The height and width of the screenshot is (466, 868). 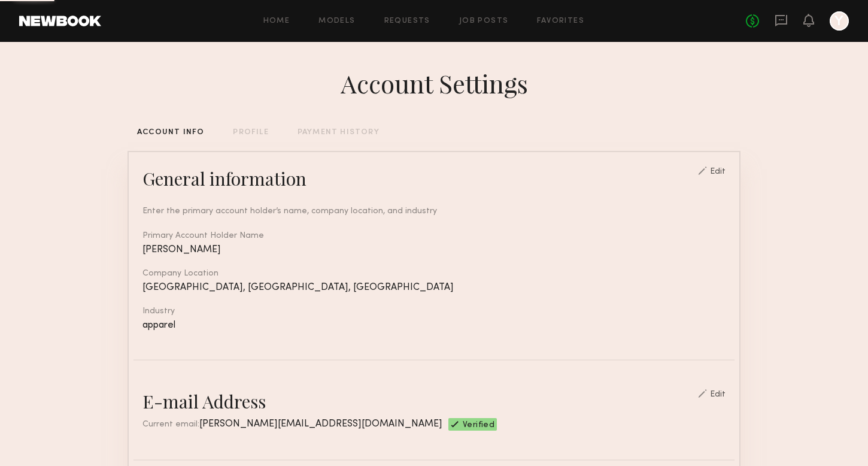 I want to click on div: Current email:, so click(x=292, y=425).